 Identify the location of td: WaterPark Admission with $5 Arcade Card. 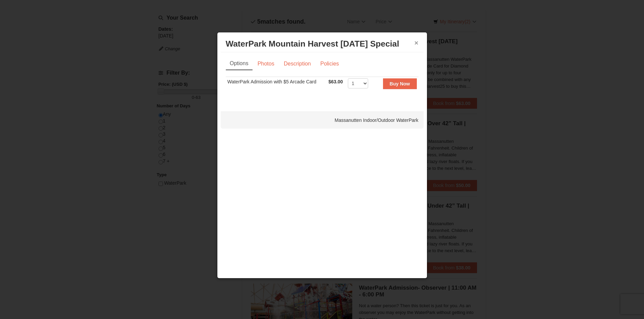
(276, 85).